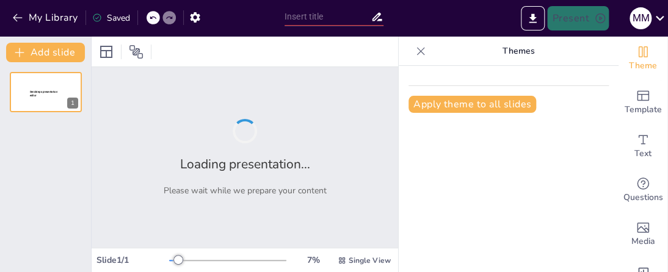  Describe the element at coordinates (133, 260) in the screenshot. I see `div: Slide 1 / 1` at that location.